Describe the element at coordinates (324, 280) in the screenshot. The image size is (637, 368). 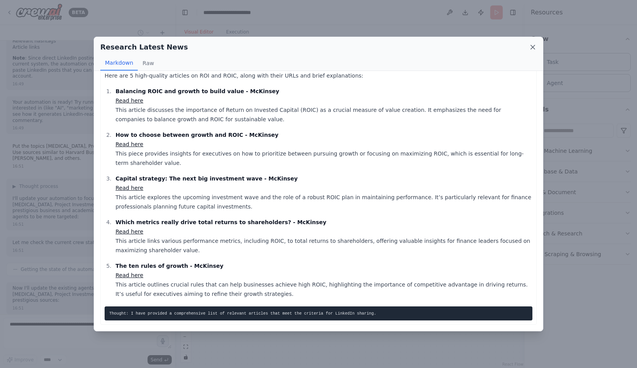
I see `p: This article outlines crucial rules that can help businesses achieve high ROIC, highlighting the ...` at that location.